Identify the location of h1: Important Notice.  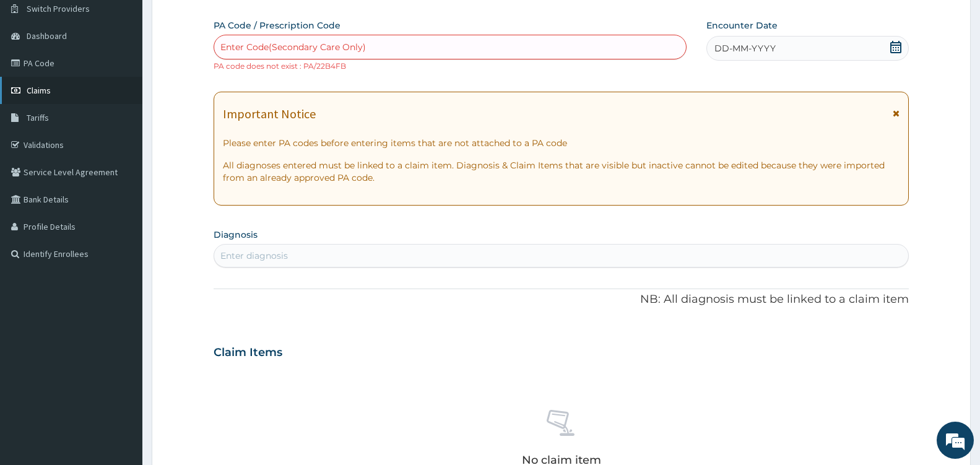
(269, 114).